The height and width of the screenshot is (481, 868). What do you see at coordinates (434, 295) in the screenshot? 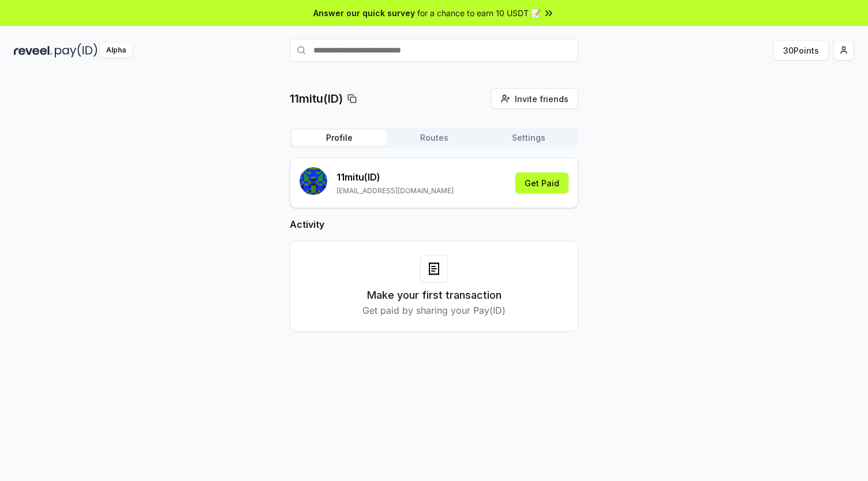
I see `h3: Make your first transaction` at bounding box center [434, 295].